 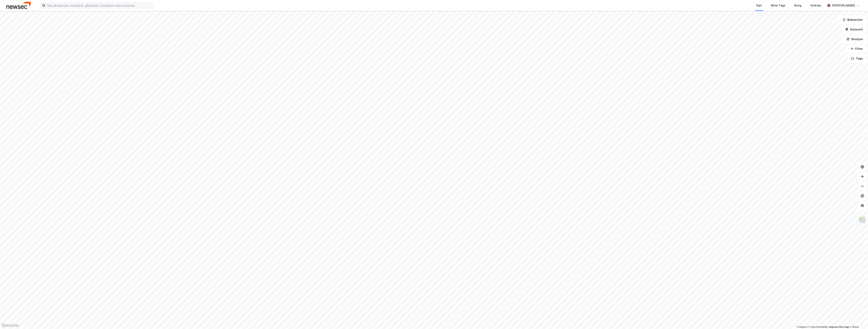 What do you see at coordinates (856, 49) in the screenshot?
I see `button: Filter` at bounding box center [856, 49].